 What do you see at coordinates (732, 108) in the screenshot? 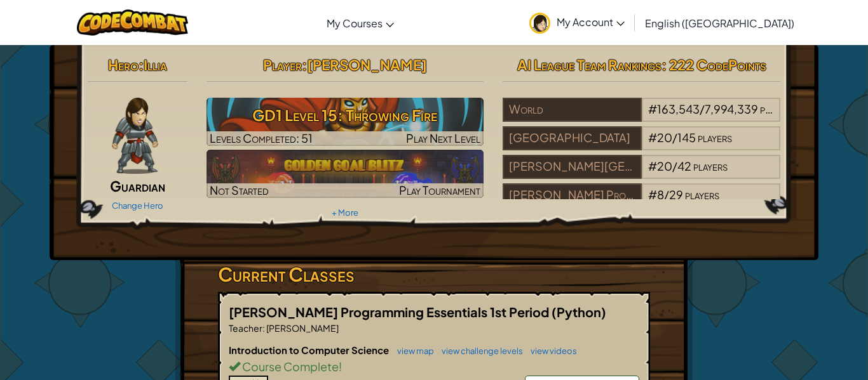
I see `span: 7,994,339` at bounding box center [732, 108].